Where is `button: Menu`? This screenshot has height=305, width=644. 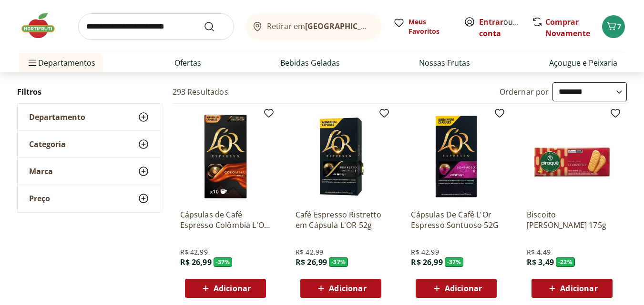 button: Menu is located at coordinates (32, 63).